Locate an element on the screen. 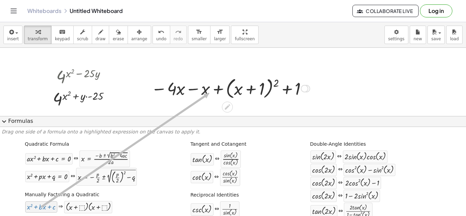 The image size is (466, 216). label: Quadratic Formula is located at coordinates (47, 144).